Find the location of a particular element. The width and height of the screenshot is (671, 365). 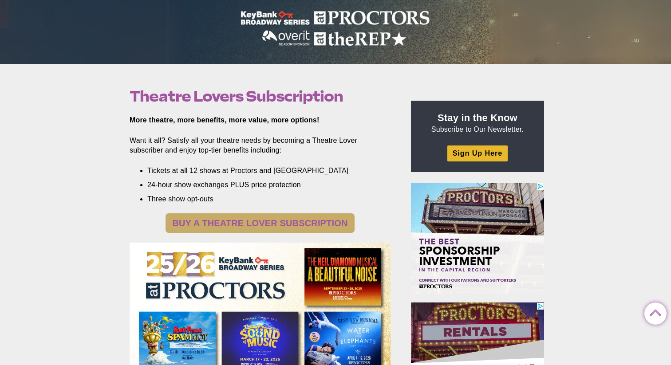

strong: Stay in the Know is located at coordinates (477, 118).